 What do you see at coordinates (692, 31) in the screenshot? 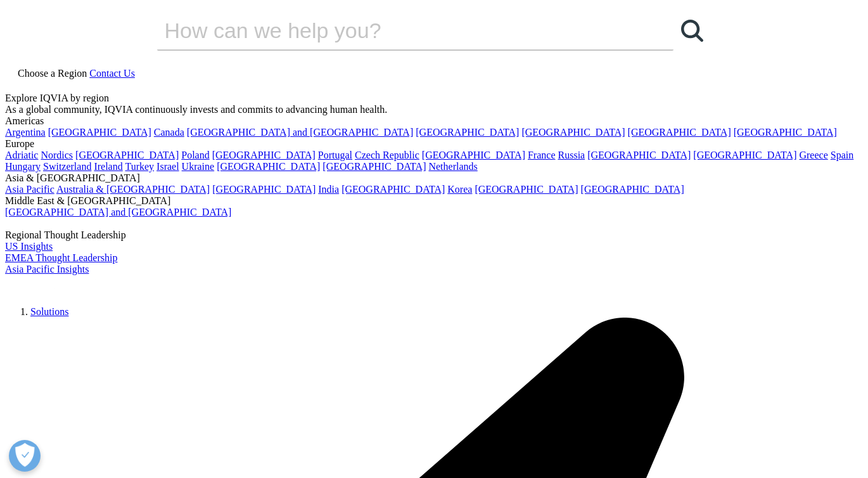
I see `svg: Search` at bounding box center [692, 31].